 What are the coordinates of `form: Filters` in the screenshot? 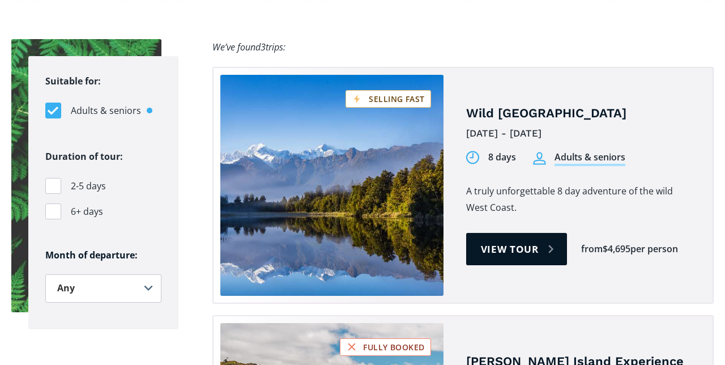 It's located at (103, 193).